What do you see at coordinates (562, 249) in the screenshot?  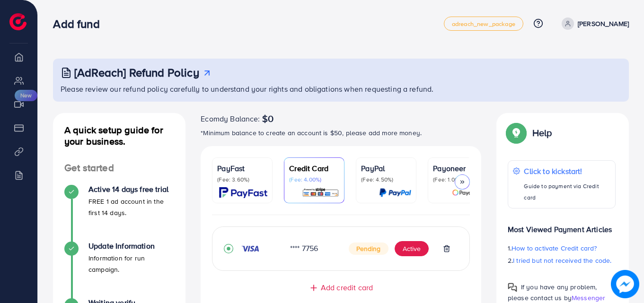 I see `p: 1.` at bounding box center [562, 249].